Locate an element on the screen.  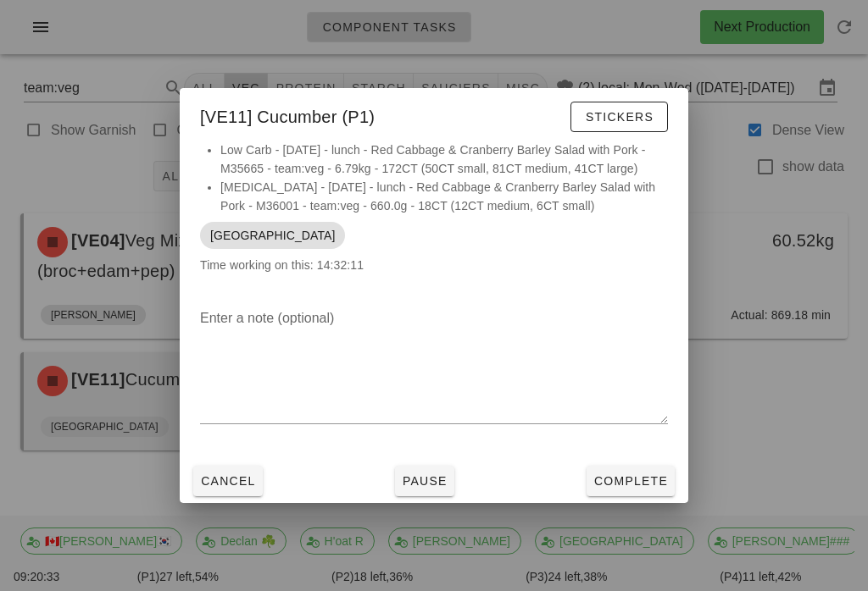
button: Stickers is located at coordinates (619, 117).